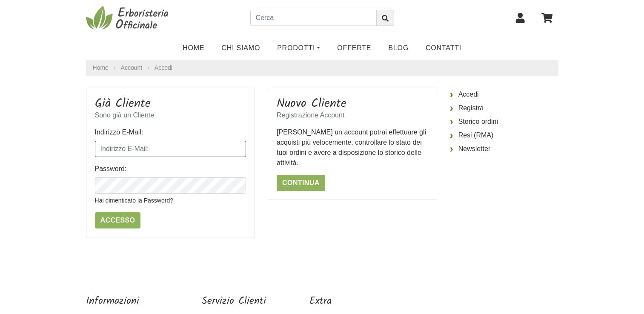 This screenshot has height=314, width=644. I want to click on a: Hai dimenticato la Password?, so click(134, 200).